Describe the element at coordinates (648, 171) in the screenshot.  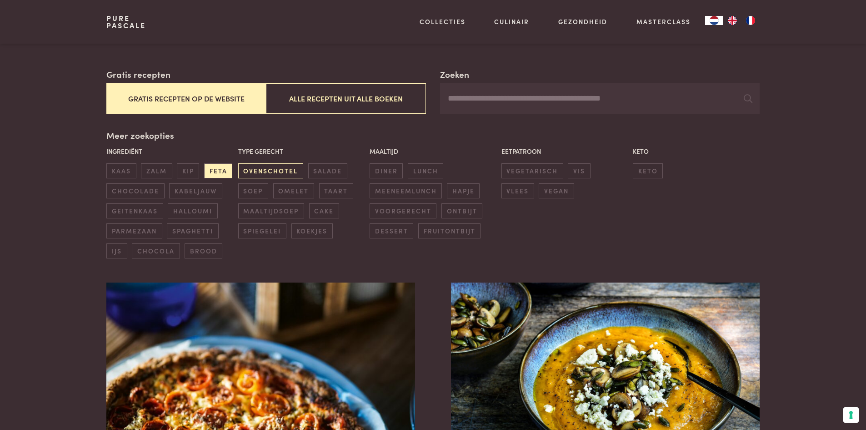
I see `span: keto` at that location.